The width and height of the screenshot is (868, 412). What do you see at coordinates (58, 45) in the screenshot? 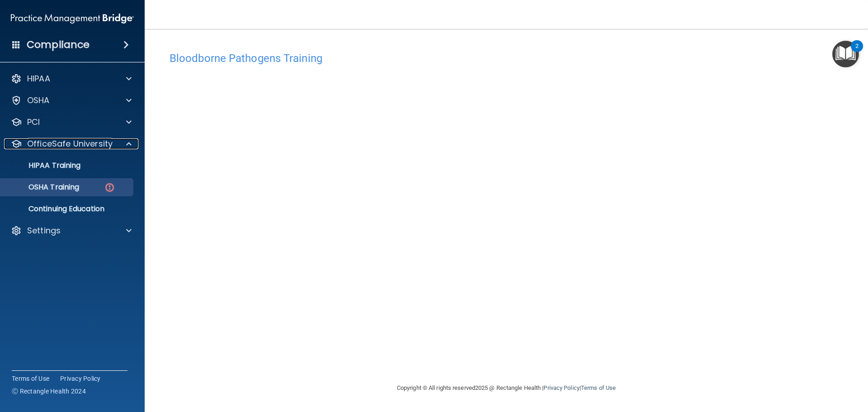
I see `h4: Compliance` at bounding box center [58, 45].